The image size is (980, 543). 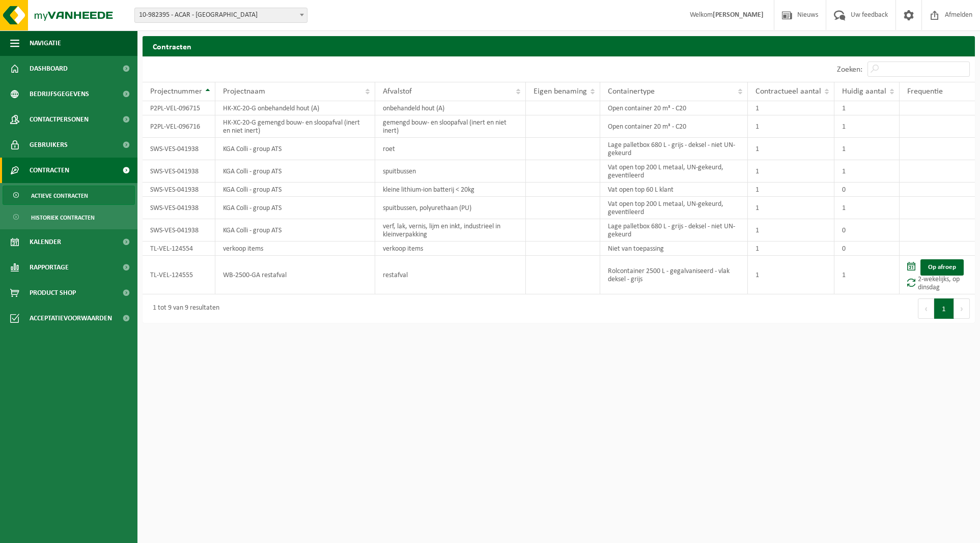 What do you see at coordinates (49, 170) in the screenshot?
I see `span: Contracten` at bounding box center [49, 170].